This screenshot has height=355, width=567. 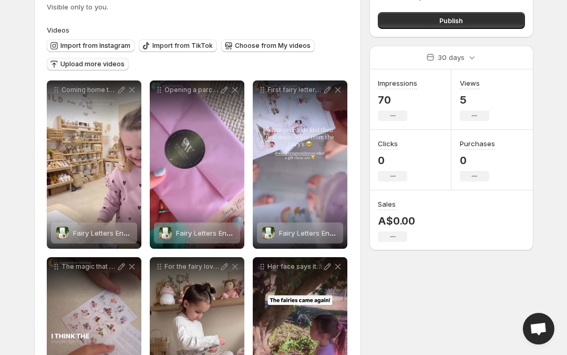 I want to click on h3: Purchases, so click(x=477, y=144).